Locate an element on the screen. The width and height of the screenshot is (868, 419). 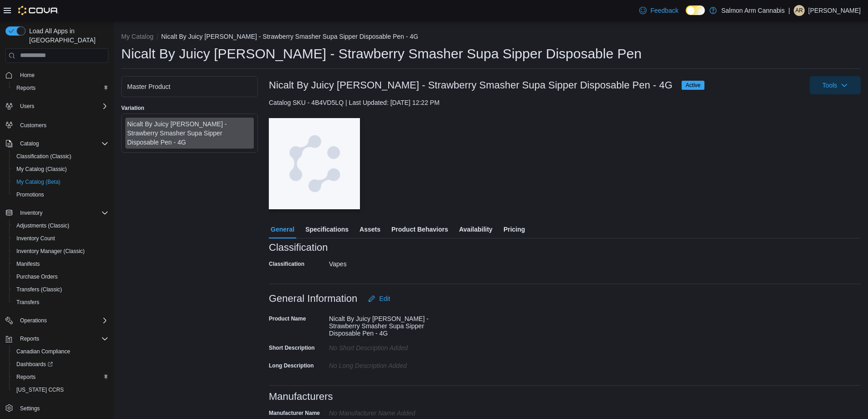
span: Adjustments (Classic) is located at coordinates (60, 226).